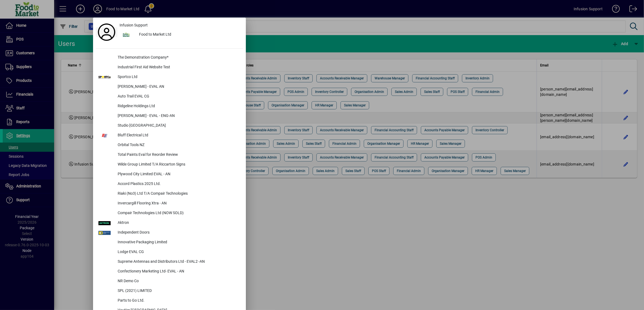 This screenshot has width=644, height=310. Describe the element at coordinates (169, 252) in the screenshot. I see `button: Lodge EVAL CG` at that location.